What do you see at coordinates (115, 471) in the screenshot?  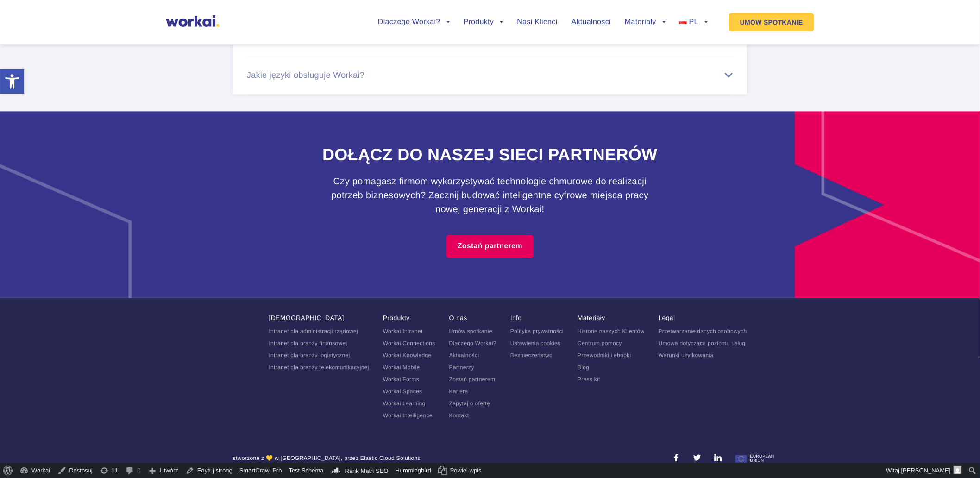 I see `span: 11` at bounding box center [115, 471].